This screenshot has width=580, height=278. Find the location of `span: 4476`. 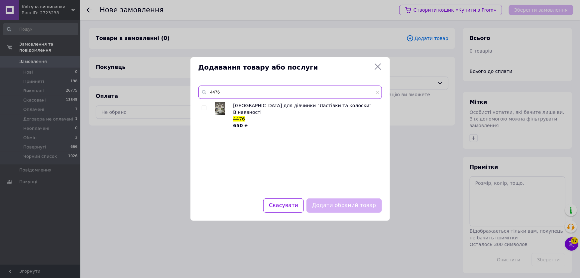

span: 4476 is located at coordinates (239, 119).